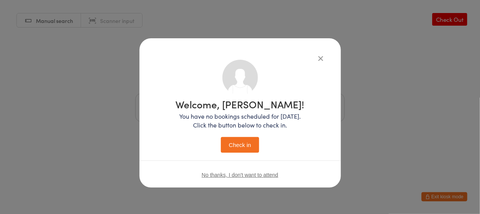 Image resolution: width=480 pixels, height=214 pixels. I want to click on button: Check in, so click(240, 144).